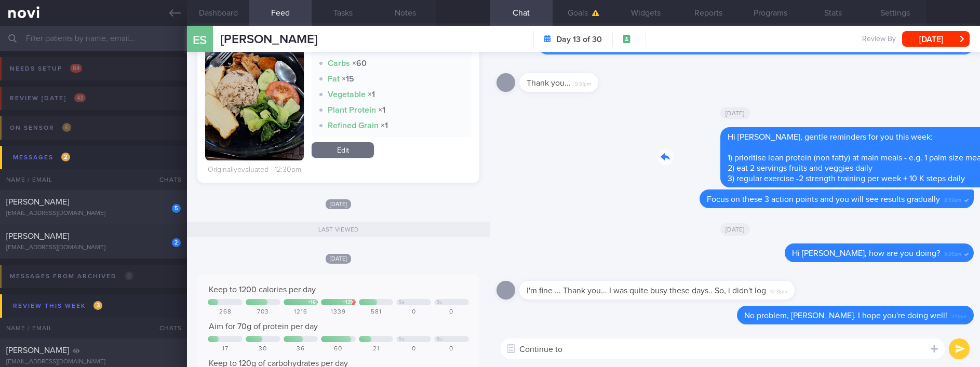  What do you see at coordinates (348, 79) in the screenshot?
I see `strong: × 15` at bounding box center [348, 79].